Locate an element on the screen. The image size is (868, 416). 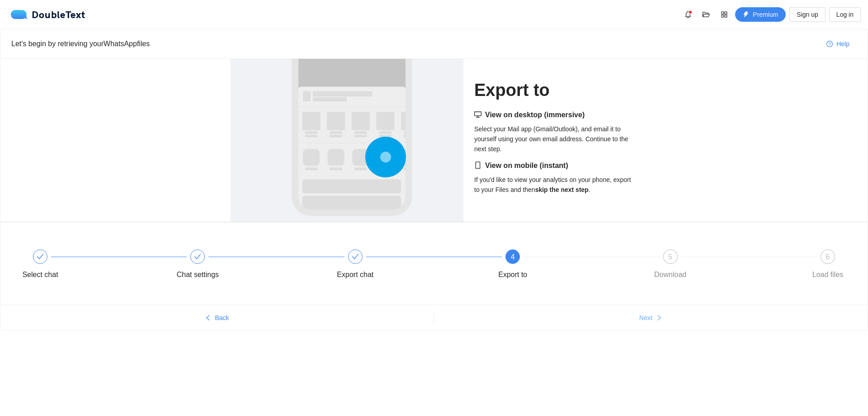
span: mobile is located at coordinates (478, 165).